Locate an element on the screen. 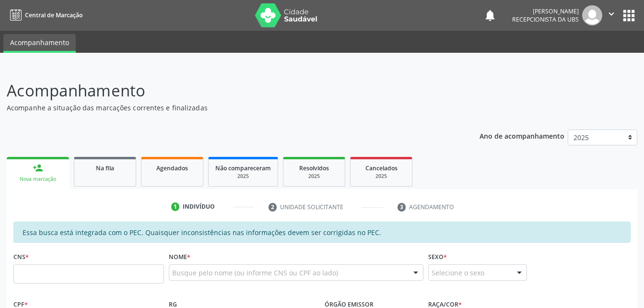  a: Acompanhamento is located at coordinates (39, 43).